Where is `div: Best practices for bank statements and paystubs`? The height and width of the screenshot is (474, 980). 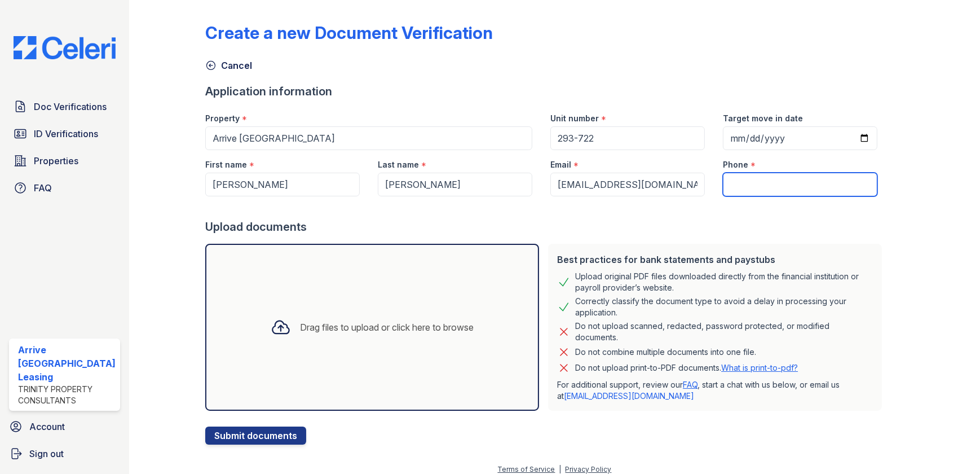
div: Best practices for bank statements and paystubs is located at coordinates (715, 259).